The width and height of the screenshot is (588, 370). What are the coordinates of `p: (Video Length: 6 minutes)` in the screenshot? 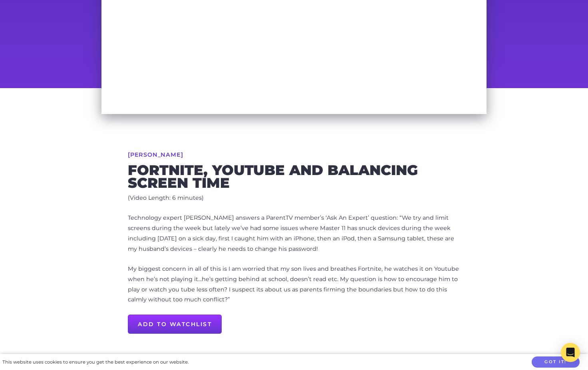 It's located at (294, 198).